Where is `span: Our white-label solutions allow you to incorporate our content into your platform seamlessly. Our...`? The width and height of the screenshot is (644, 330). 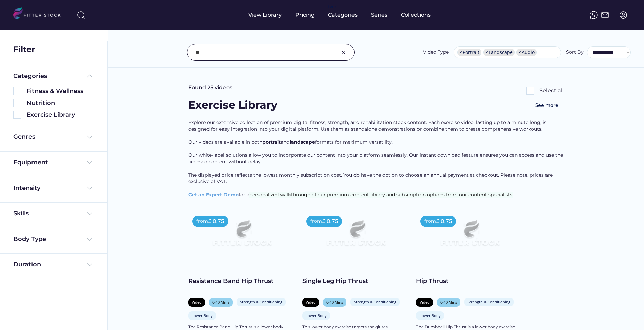
span: Our white-label solutions allow you to incorporate our content into your platform seamlessly. Our... is located at coordinates (376, 159).